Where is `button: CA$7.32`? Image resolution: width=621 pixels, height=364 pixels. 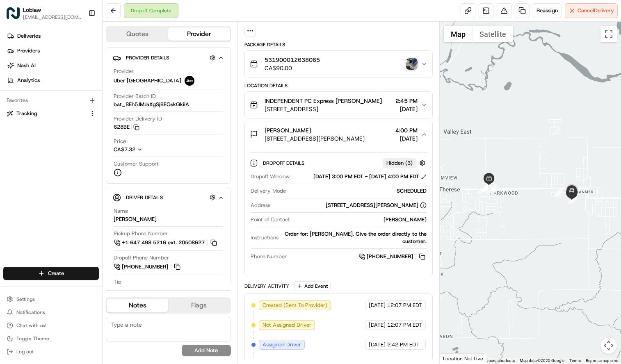 button: CA$7.32 is located at coordinates (150, 149).